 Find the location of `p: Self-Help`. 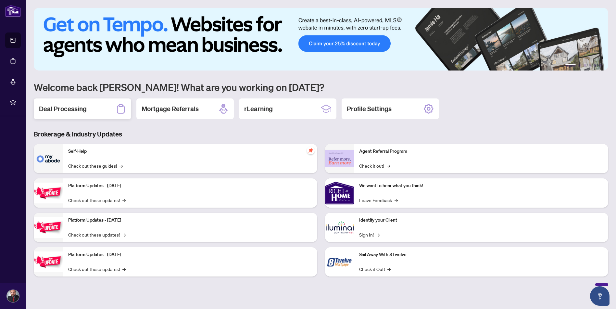

p: Self-Help is located at coordinates (190, 151).